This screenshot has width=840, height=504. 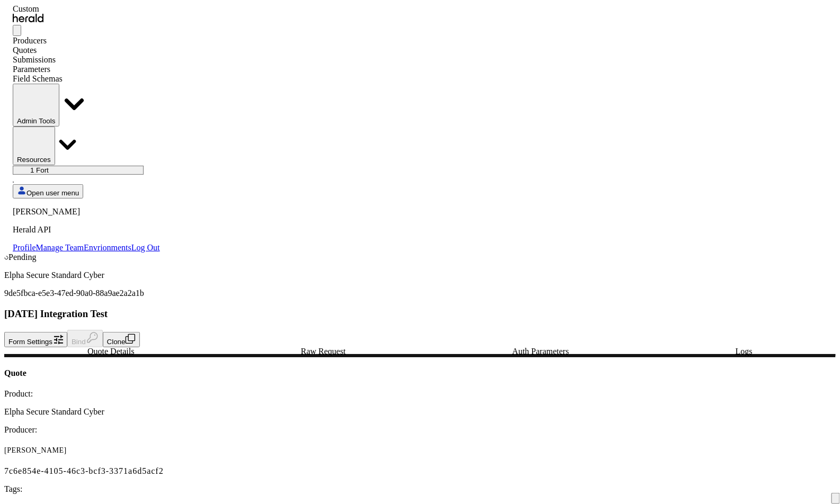 What do you see at coordinates (420, 489) in the screenshot?
I see `p: Tags:` at bounding box center [420, 489].